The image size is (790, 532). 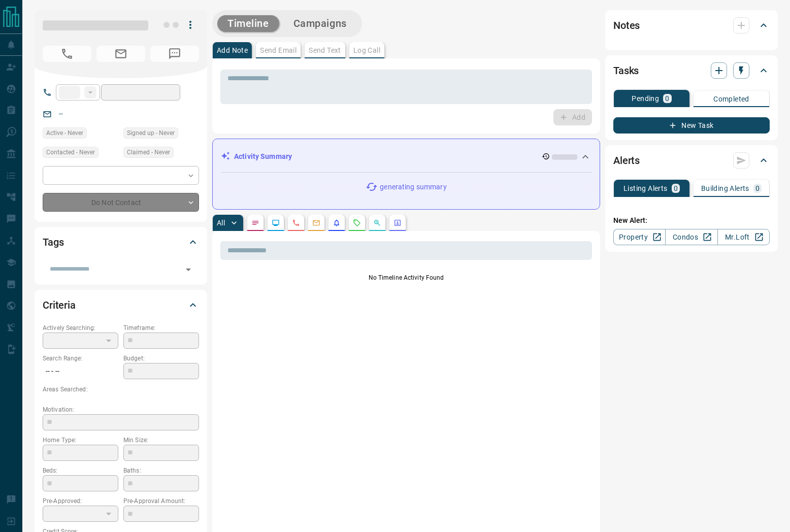 I want to click on svg: Requests, so click(x=357, y=223).